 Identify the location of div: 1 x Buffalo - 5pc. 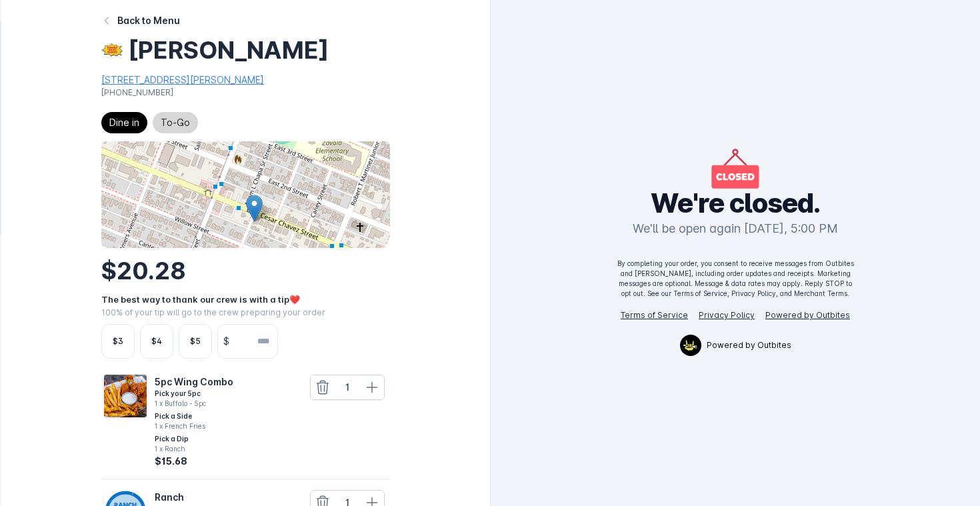
(195, 404).